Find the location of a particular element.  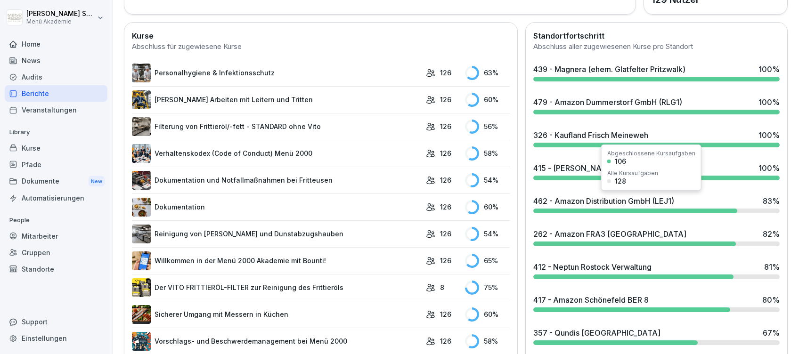

p: People is located at coordinates (56, 221).